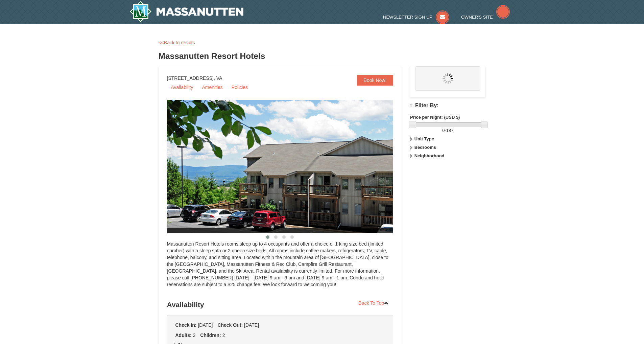 Image resolution: width=644 pixels, height=344 pixels. What do you see at coordinates (183, 335) in the screenshot?
I see `strong: Adults:` at bounding box center [183, 335].